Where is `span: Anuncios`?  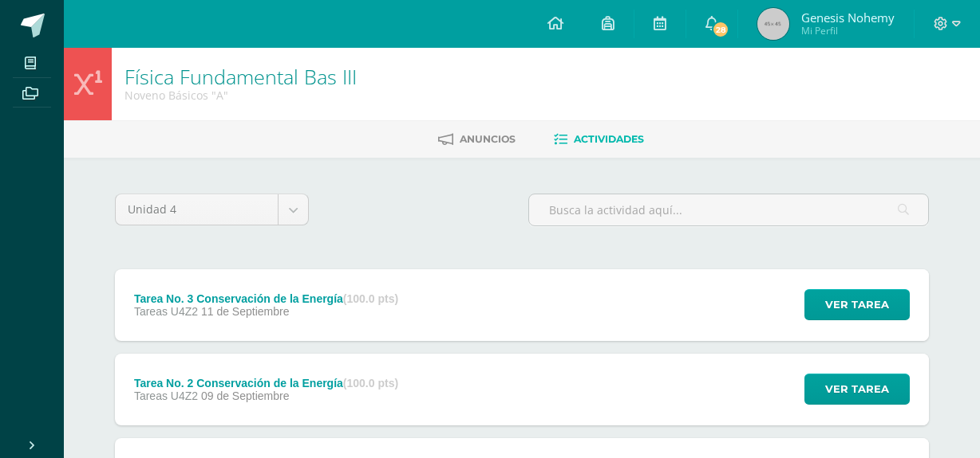 span: Anuncios is located at coordinates (487, 139).